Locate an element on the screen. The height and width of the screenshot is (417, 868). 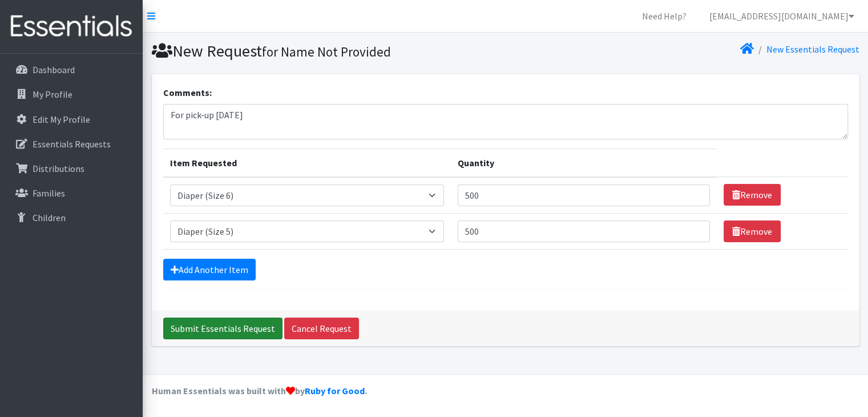
a: My Profile is located at coordinates (72, 94).